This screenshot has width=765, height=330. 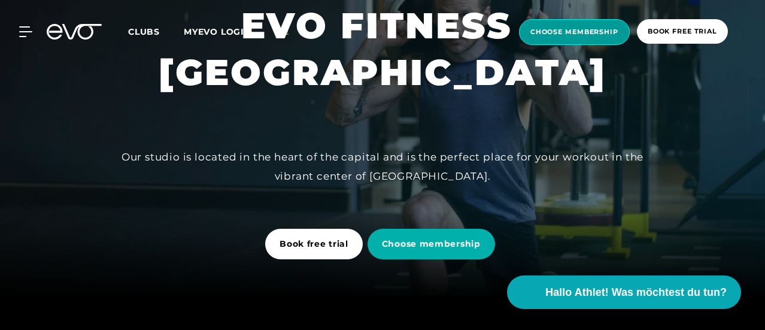 I want to click on a: de, so click(x=289, y=32).